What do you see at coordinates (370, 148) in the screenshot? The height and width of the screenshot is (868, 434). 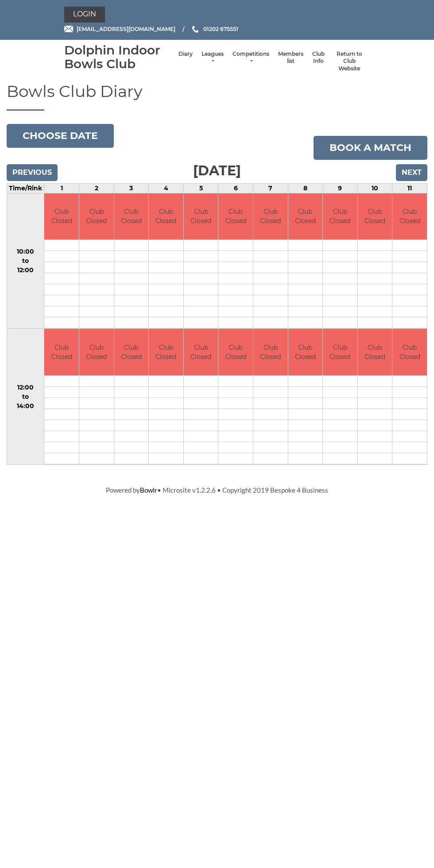 I see `a: Book a match` at bounding box center [370, 148].